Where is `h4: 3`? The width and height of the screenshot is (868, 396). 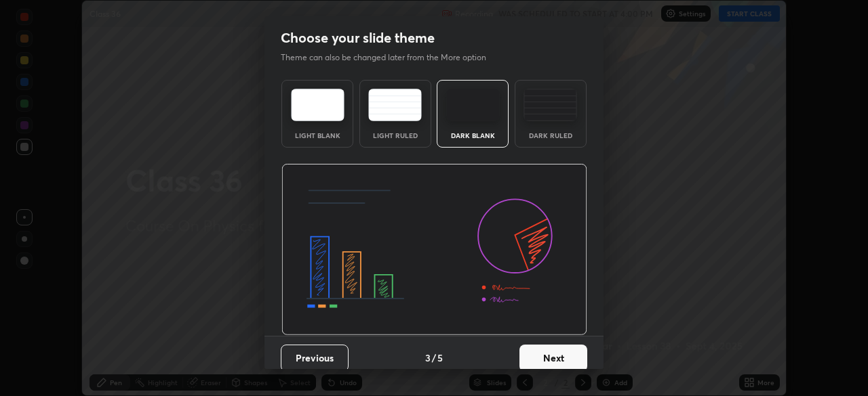 h4: 3 is located at coordinates (428, 358).